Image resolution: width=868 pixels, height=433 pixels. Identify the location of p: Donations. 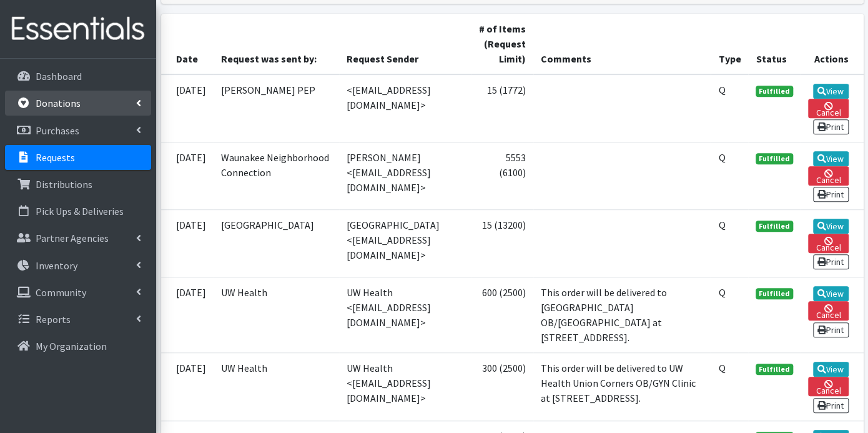
(58, 103).